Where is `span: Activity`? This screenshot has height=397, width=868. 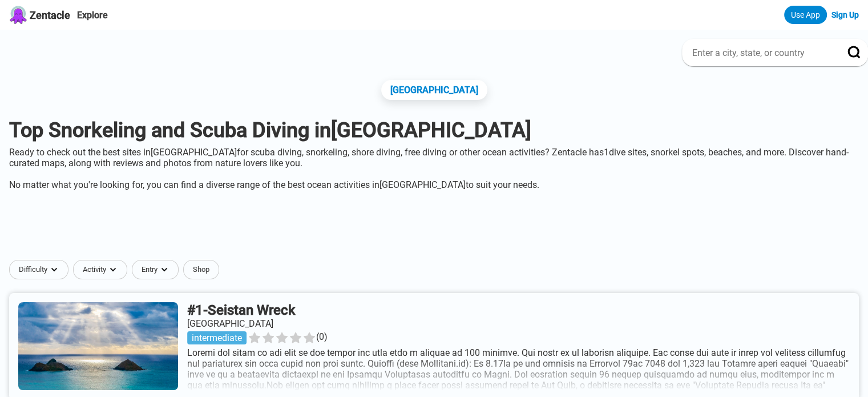
span: Activity is located at coordinates (94, 270).